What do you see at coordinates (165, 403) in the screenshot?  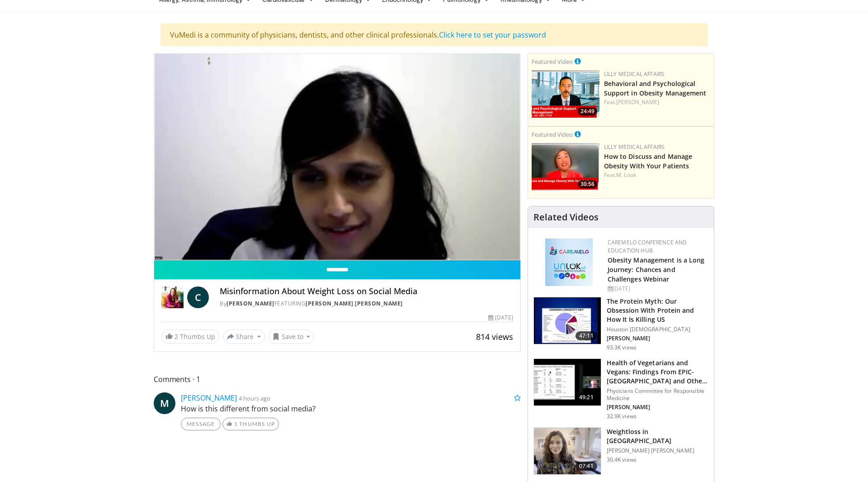 I see `a: M` at bounding box center [165, 403].